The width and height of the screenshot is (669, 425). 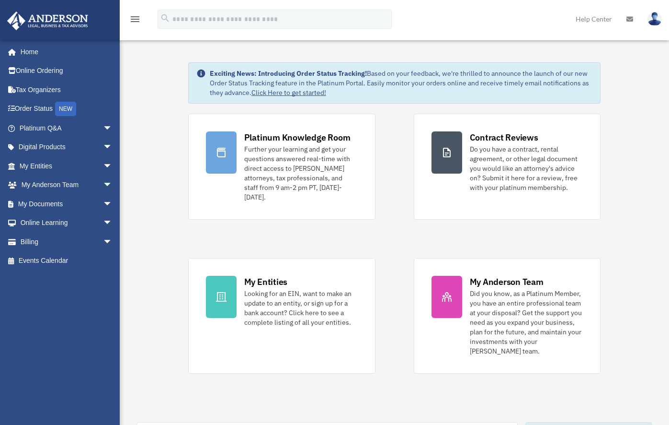 What do you see at coordinates (165, 18) in the screenshot?
I see `i: search` at bounding box center [165, 18].